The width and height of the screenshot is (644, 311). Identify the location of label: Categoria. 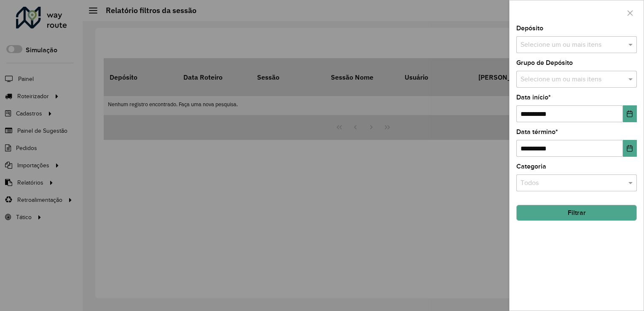
(531, 167).